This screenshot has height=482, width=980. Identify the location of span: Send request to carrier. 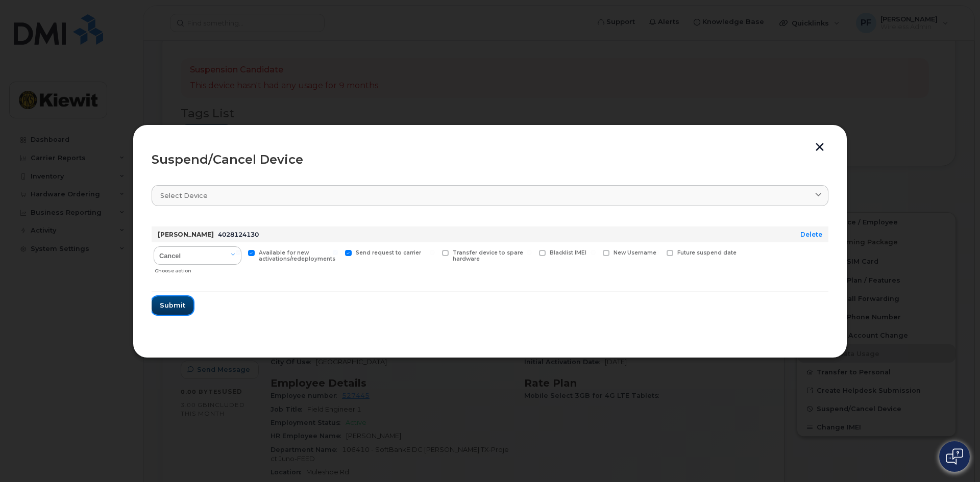
(389, 252).